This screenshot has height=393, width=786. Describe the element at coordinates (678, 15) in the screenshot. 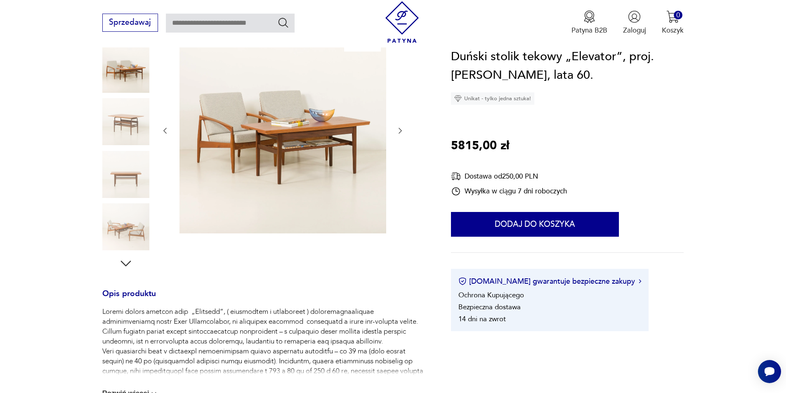

I see `div: 0` at that location.